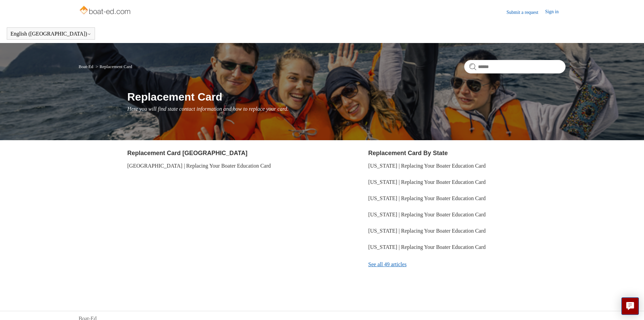 The image size is (644, 320). What do you see at coordinates (407, 153) in the screenshot?
I see `a: Replacement Card By State` at bounding box center [407, 153].